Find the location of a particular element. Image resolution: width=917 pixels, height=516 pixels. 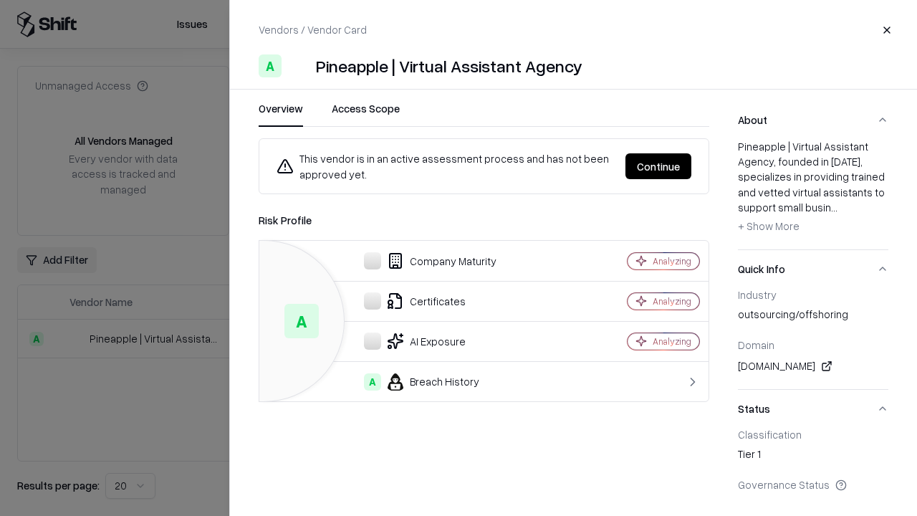

div: Certificates is located at coordinates (424, 301).